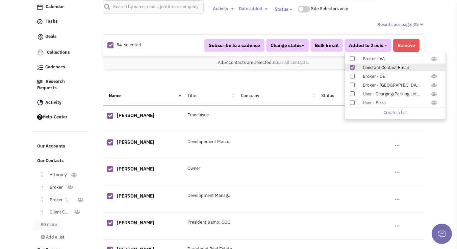 Image resolution: width=457 pixels, height=249 pixels. What do you see at coordinates (396, 58) in the screenshot?
I see `label: Broker - VA` at bounding box center [396, 58].